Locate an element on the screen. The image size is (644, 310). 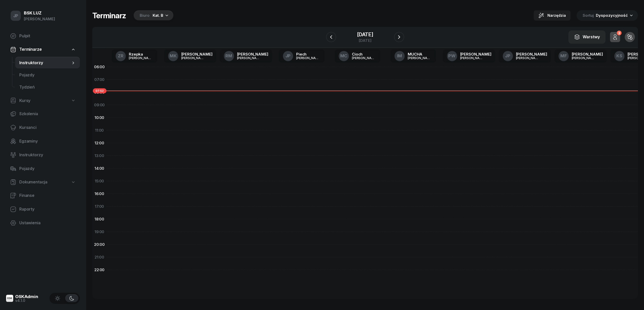
button: 2 is located at coordinates (615, 37).